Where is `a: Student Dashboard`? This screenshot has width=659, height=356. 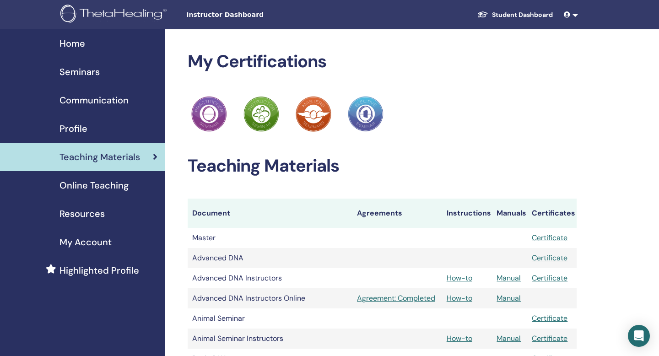
a: Student Dashboard is located at coordinates (515, 15).